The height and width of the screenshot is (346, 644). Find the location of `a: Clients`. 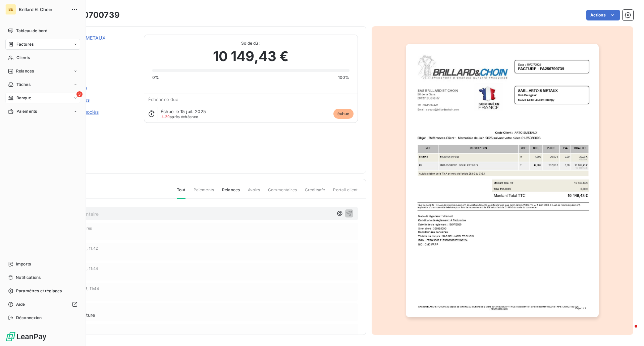

a: Clients is located at coordinates (42, 57).